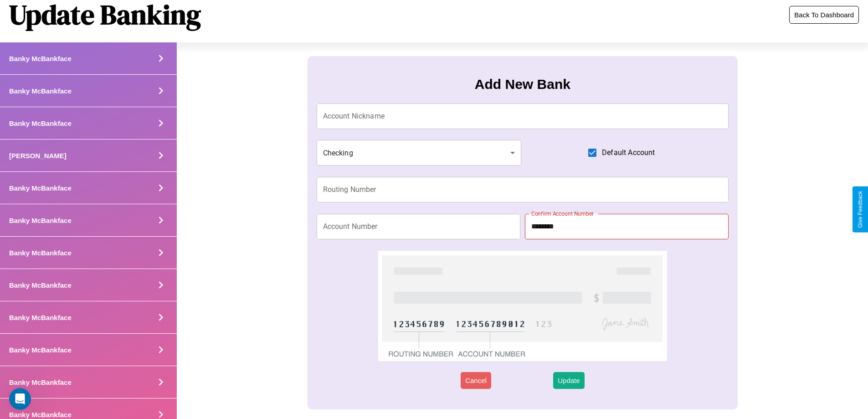 Image resolution: width=868 pixels, height=419 pixels. Describe the element at coordinates (568, 380) in the screenshot. I see `button: Update` at that location.